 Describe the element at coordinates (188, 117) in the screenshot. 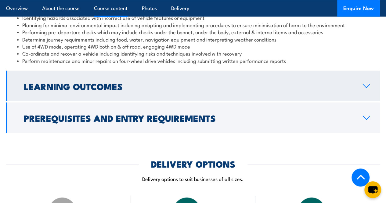

I see `h2: Prerequisites and Entry Requirements` at that location.